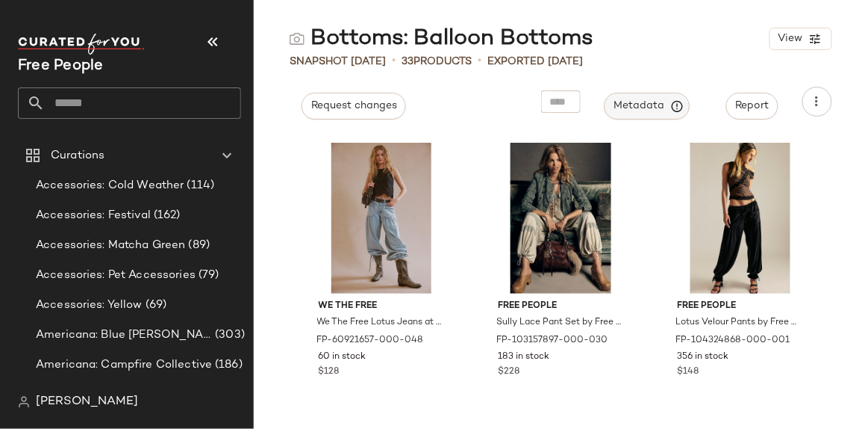 Image resolution: width=868 pixels, height=429 pixels. What do you see at coordinates (154, 305) in the screenshot?
I see `span: (69)` at bounding box center [154, 305].